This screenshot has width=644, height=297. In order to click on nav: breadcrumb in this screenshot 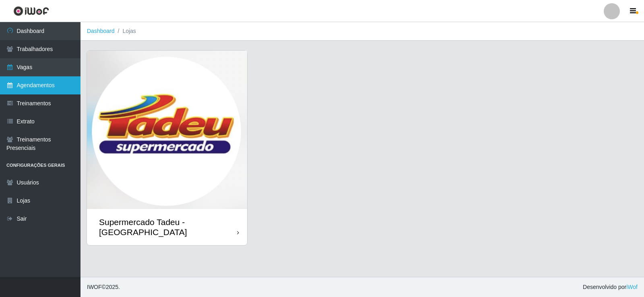, I will do `click(362, 32)`.